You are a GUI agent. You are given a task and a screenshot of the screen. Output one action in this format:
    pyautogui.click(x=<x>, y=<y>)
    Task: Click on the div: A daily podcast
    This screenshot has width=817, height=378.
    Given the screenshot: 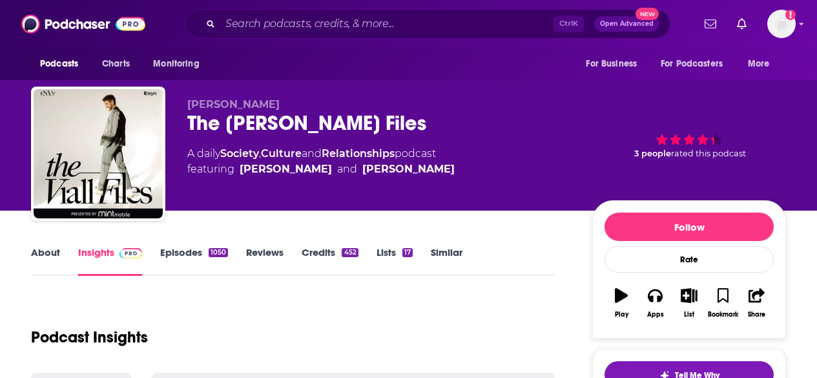 What is the action you would take?
    pyautogui.click(x=321, y=162)
    